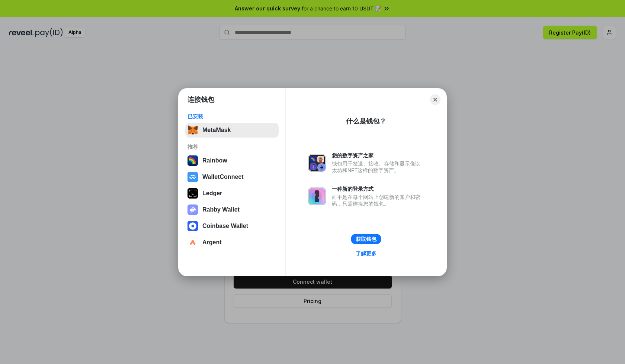  What do you see at coordinates (378, 155) in the screenshot?
I see `div: 您的数字资产之家` at bounding box center [378, 155].